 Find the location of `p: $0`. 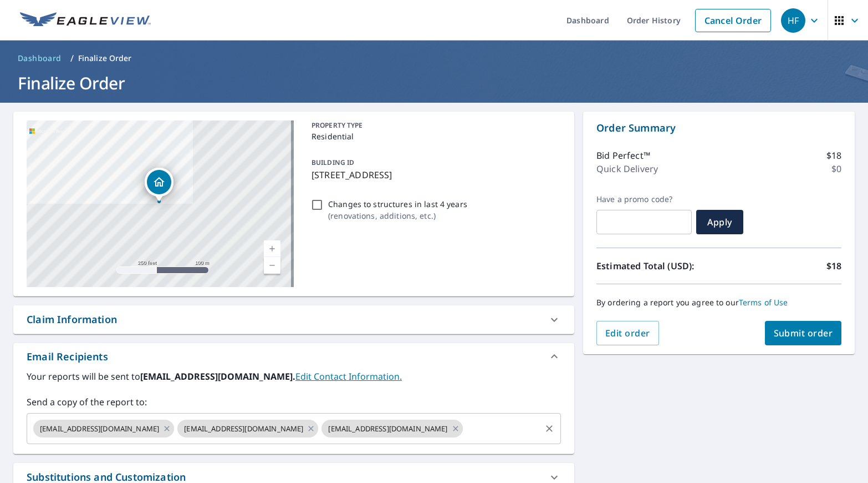

p: $0 is located at coordinates (837, 169).